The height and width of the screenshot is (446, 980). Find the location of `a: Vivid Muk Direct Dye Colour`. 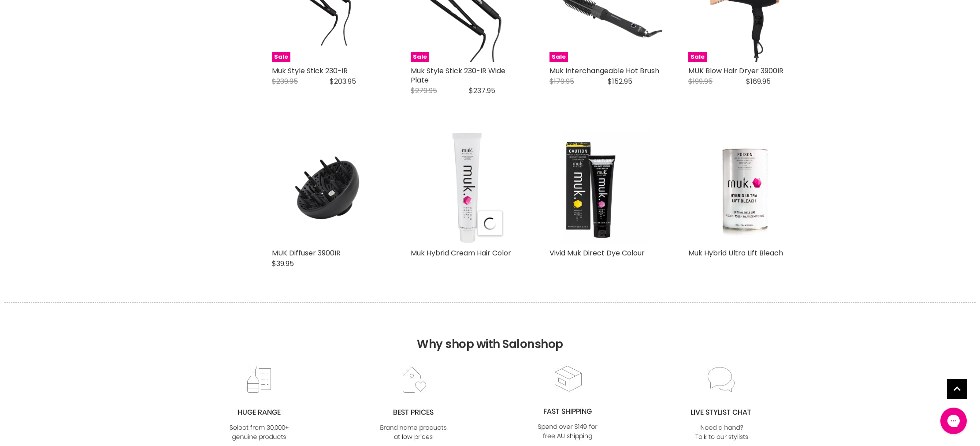

a: Vivid Muk Direct Dye Colour is located at coordinates (598, 253).